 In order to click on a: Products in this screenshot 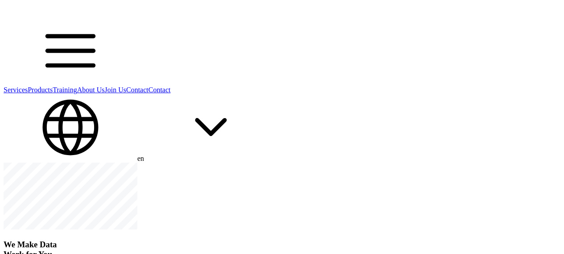, I will do `click(40, 90)`.